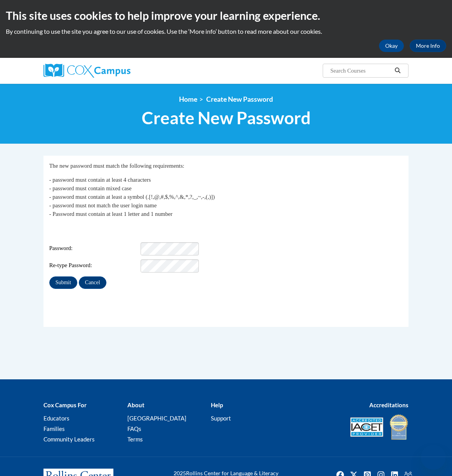 Image resolution: width=452 pixels, height=476 pixels. What do you see at coordinates (64, 283) in the screenshot?
I see `input: Submit` at bounding box center [64, 283].